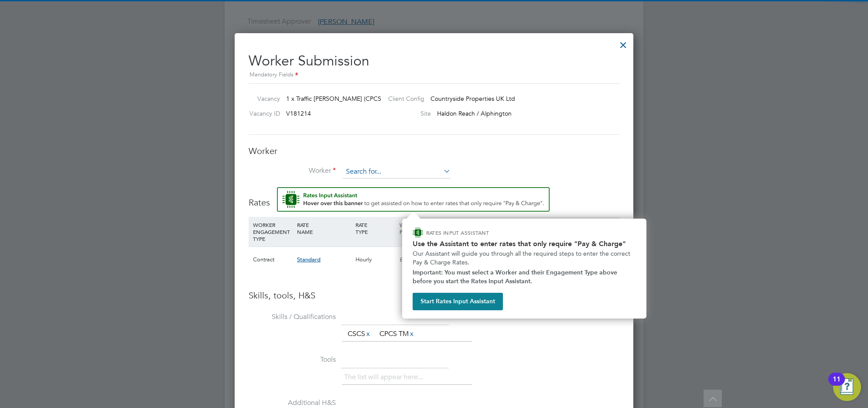 Image resolution: width=868 pixels, height=408 pixels. Describe the element at coordinates (418, 233) in the screenshot. I see `img: ENGAGE Assistant Icon` at that location.